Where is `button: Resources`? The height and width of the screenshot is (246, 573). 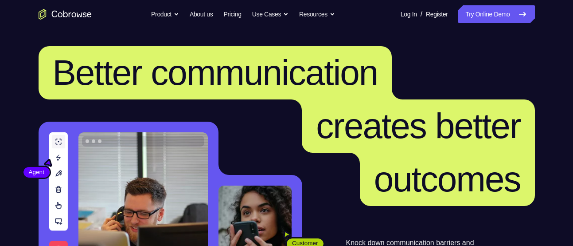 button: Resources is located at coordinates (317, 14).